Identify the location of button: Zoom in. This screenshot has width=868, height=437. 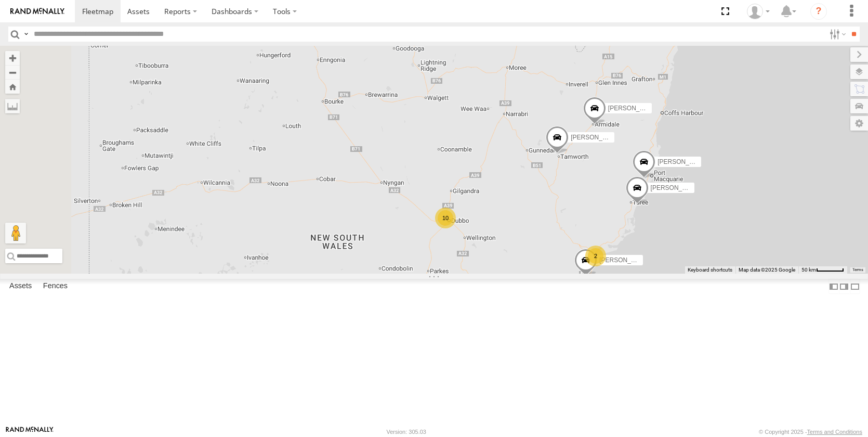
(13, 57).